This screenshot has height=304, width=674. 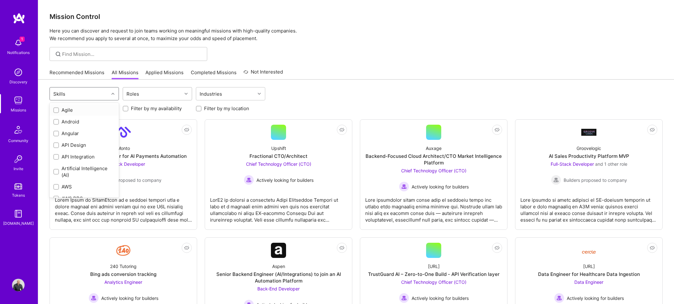 What do you see at coordinates (123, 274) in the screenshot?
I see `div: Bing ads conversion tracking` at bounding box center [123, 274].